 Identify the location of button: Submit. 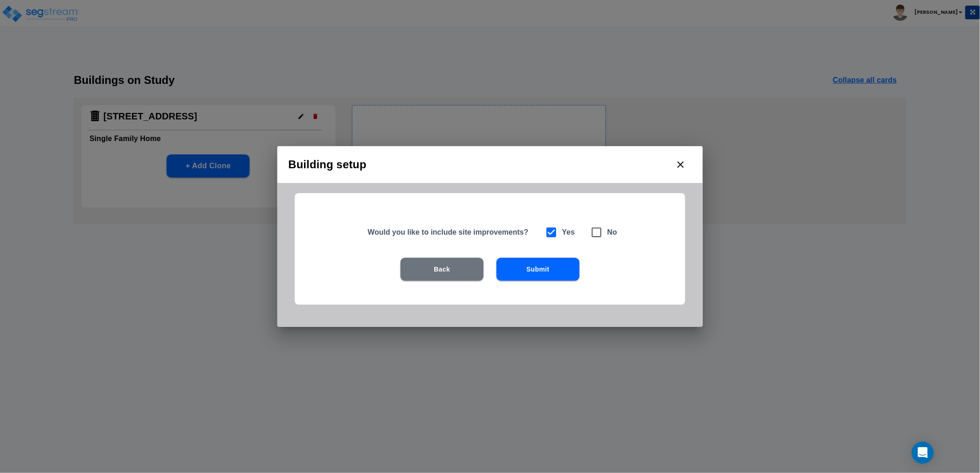
(538, 269).